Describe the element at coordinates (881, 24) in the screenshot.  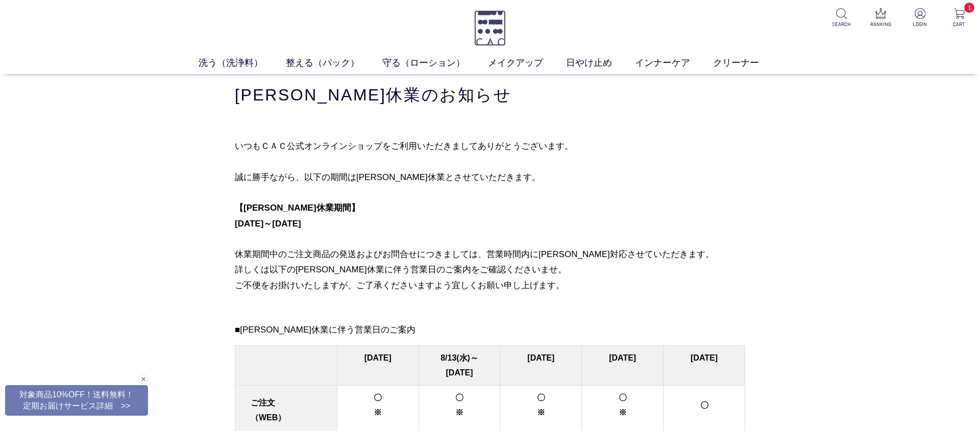
I see `p: RANKING` at that location.